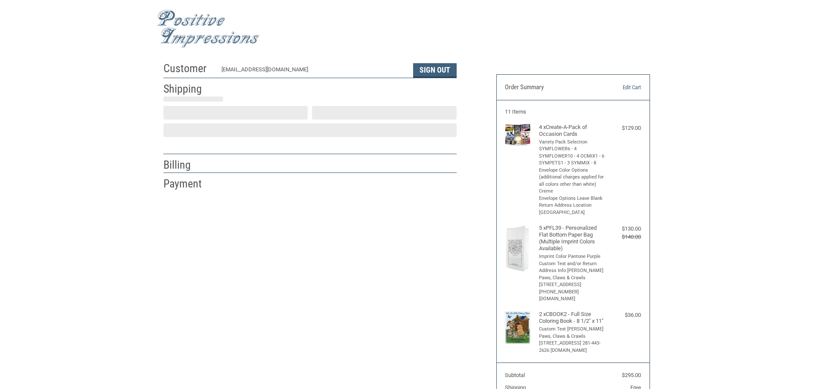 Image resolution: width=813 pixels, height=389 pixels. What do you see at coordinates (624, 315) in the screenshot?
I see `div: $36.00` at bounding box center [624, 315].